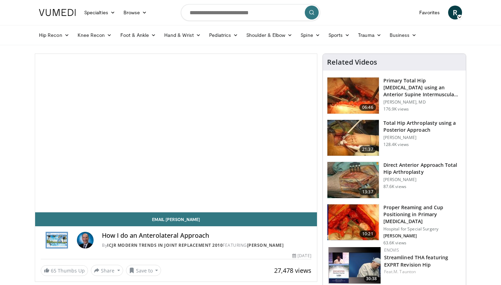 The width and height of the screenshot is (501, 285). I want to click on a: Hip Recon, so click(54, 35).